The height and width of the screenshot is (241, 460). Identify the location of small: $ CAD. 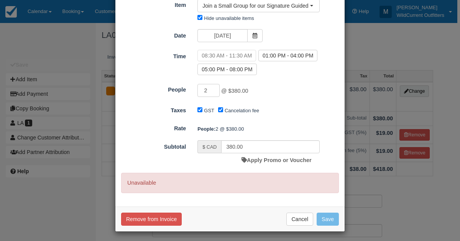
(209, 147).